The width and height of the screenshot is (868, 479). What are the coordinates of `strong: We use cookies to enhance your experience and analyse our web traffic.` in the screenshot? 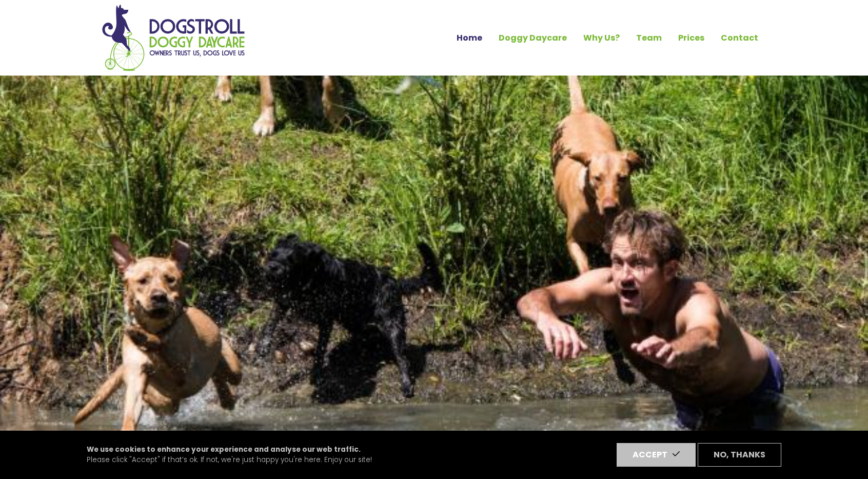 It's located at (224, 449).